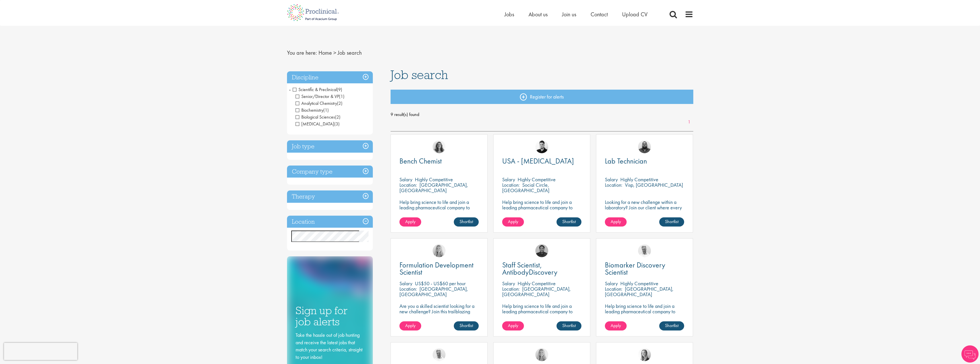 The width and height of the screenshot is (980, 364). I want to click on span: Analytical Chemistry, so click(319, 103).